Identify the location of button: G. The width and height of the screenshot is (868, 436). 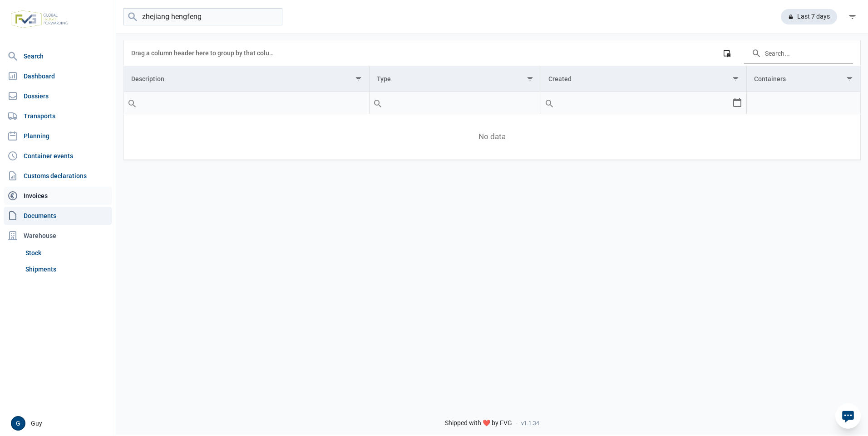
(18, 424).